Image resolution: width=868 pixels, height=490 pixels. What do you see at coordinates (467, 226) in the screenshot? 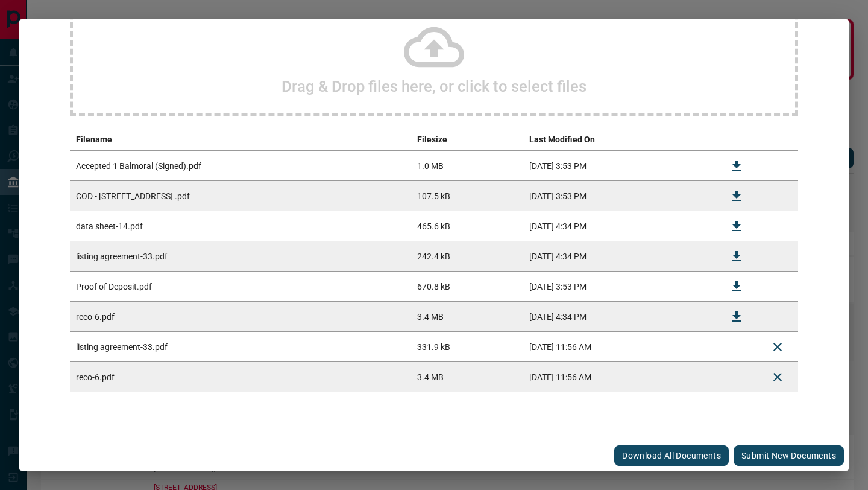
I see `td: 465.6 kB` at bounding box center [467, 226].